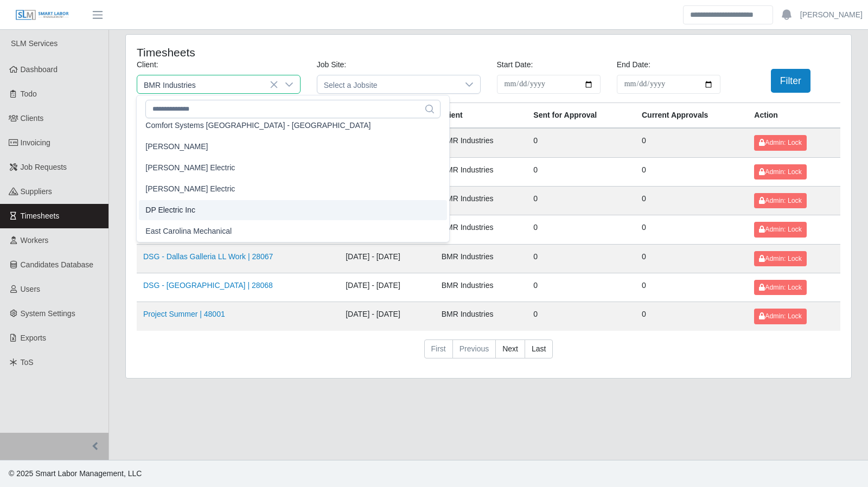 This screenshot has width=868, height=487. I want to click on span: Candidates Database, so click(57, 265).